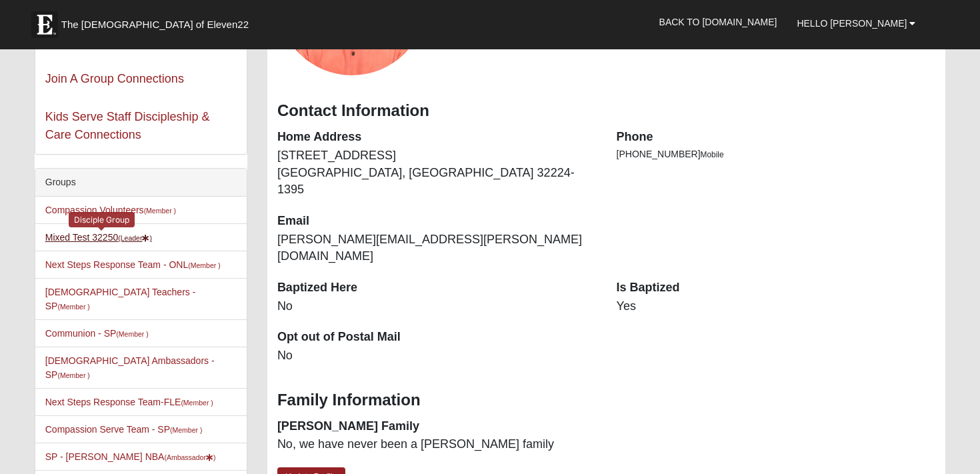 The width and height of the screenshot is (980, 474). What do you see at coordinates (436, 221) in the screenshot?
I see `dt: Email` at bounding box center [436, 221].